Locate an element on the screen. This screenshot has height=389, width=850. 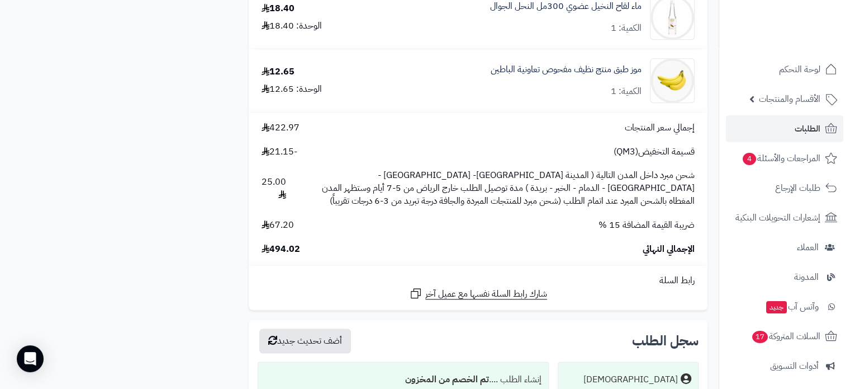
span: 4 is located at coordinates (750, 159).